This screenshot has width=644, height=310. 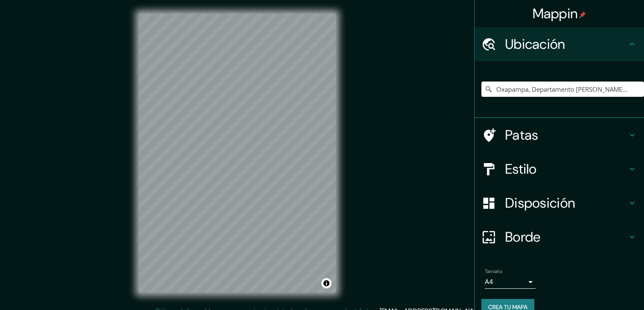 I want to click on font: Estilo, so click(x=521, y=169).